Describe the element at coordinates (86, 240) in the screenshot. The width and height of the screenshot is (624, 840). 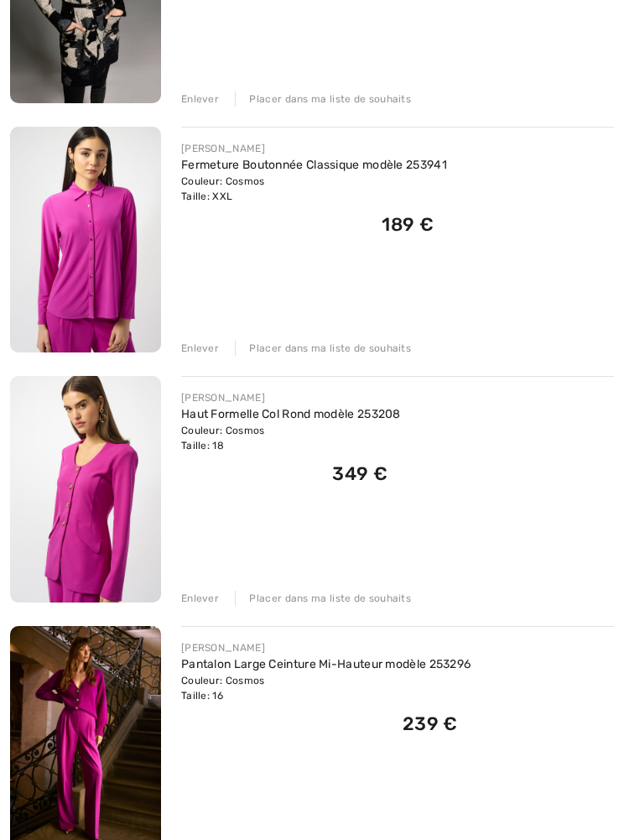
I see `img: Fermeture Boutonnée Classique modèle 253941` at that location.